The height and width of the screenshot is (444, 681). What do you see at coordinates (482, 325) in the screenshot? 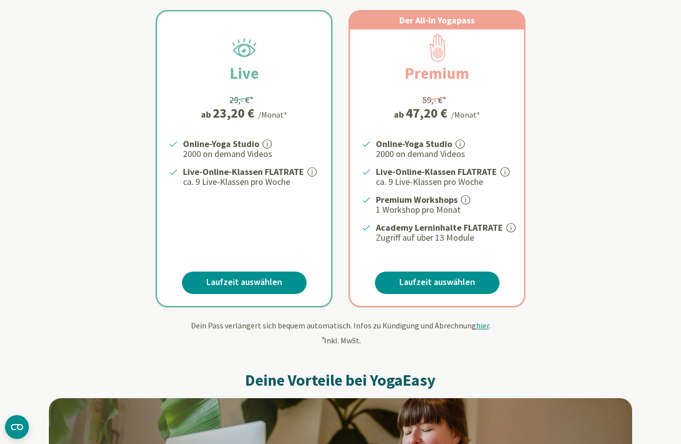
I see `span: hier` at bounding box center [482, 325].